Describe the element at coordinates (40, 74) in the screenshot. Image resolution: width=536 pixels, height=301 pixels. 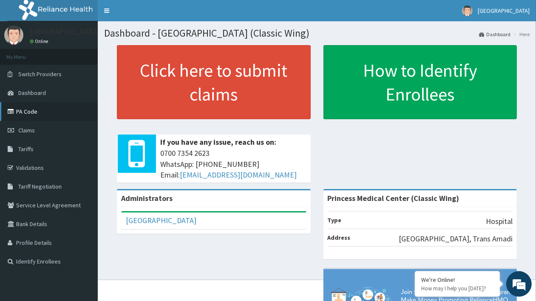
I see `span: Switch Providers` at that location.